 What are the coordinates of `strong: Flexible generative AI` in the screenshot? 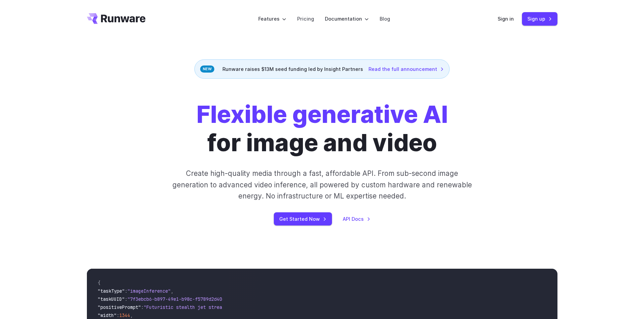 It's located at (322, 114).